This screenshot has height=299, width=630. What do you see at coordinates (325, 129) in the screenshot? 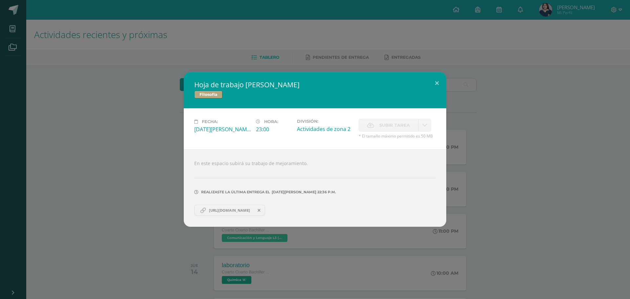
I see `div: Actividades de zona 2` at bounding box center [325, 129].